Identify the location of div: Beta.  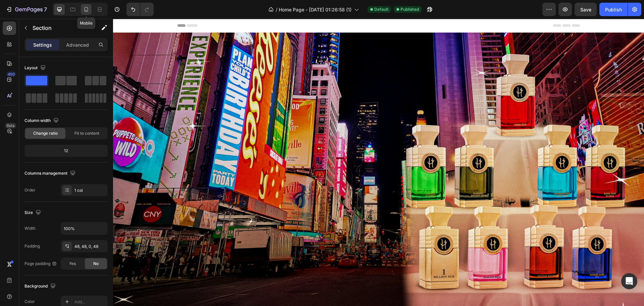
(11, 125).